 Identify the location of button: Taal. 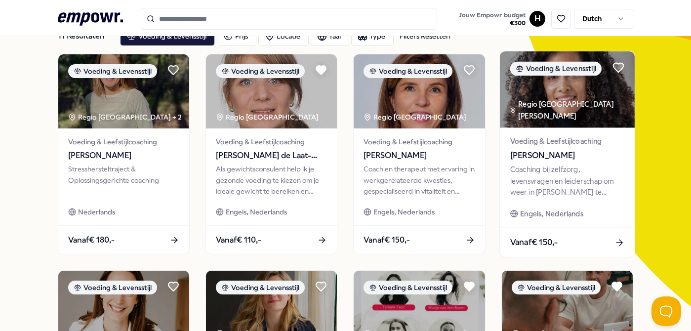
(330, 36).